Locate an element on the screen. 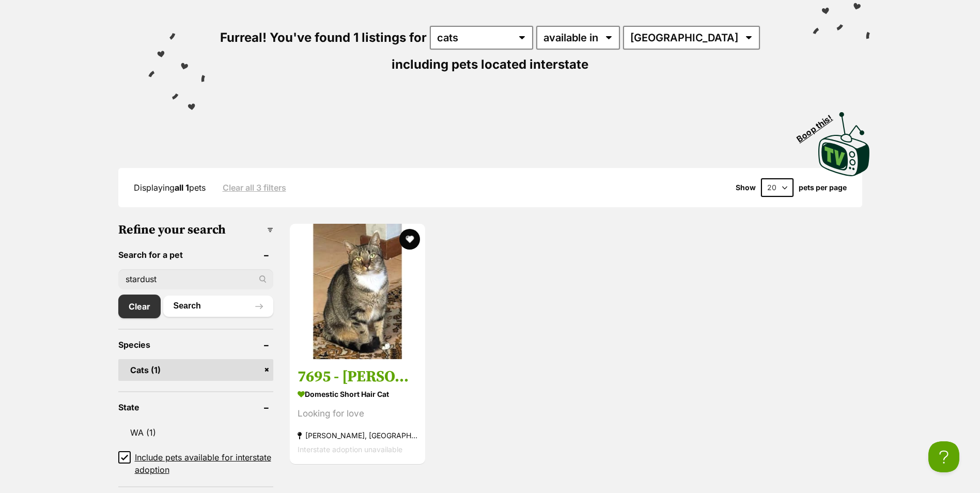  input: Toby is located at coordinates (196, 279).